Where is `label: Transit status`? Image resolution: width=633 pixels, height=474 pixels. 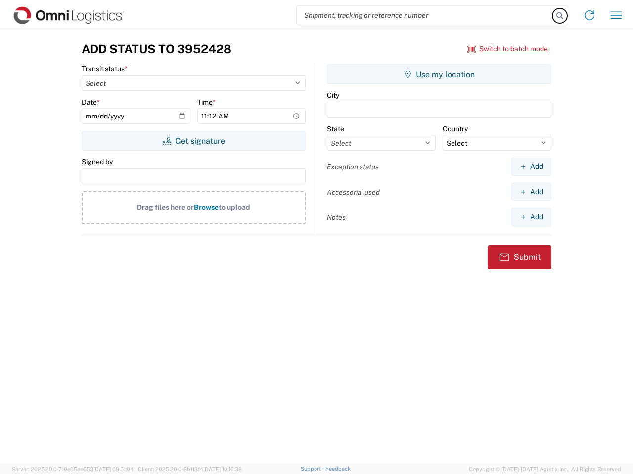 label: Transit status is located at coordinates (104, 69).